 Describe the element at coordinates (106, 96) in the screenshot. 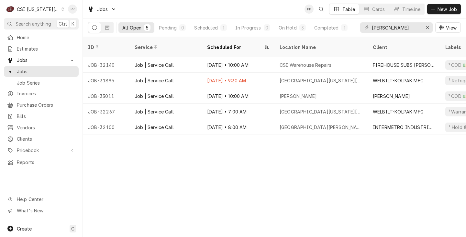

I see `div: JOB-33011` at that location.